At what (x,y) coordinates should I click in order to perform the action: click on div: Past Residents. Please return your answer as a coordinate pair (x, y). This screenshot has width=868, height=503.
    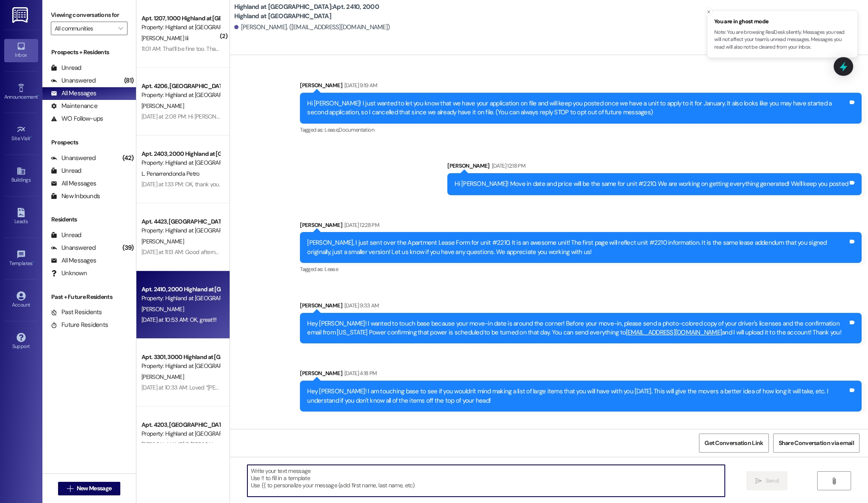
    Looking at the image, I should click on (77, 312).